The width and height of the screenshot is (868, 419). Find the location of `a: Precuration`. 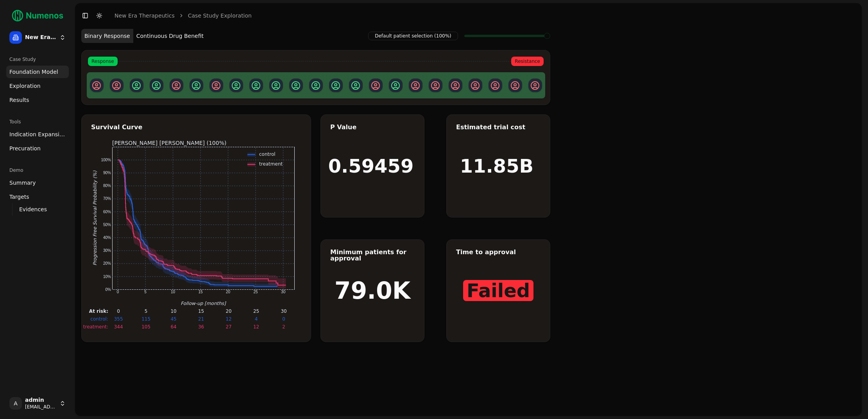

a: Precuration is located at coordinates (37, 149).